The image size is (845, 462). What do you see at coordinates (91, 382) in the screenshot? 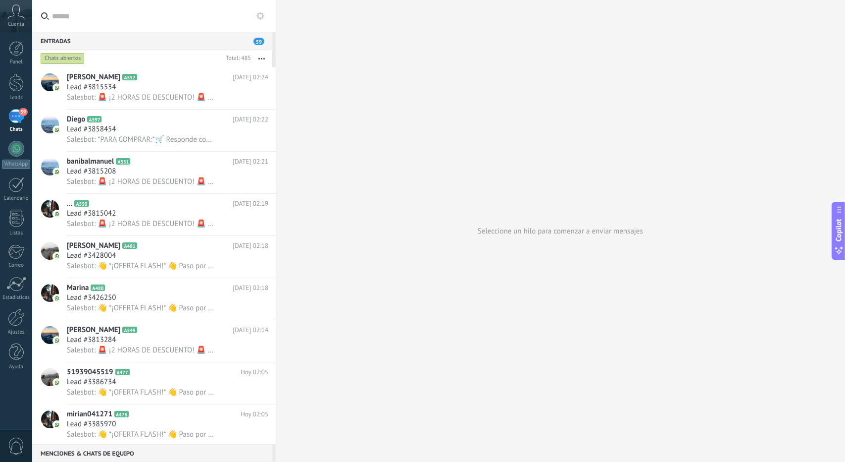
I see `span: Lead #3386734` at bounding box center [91, 382].